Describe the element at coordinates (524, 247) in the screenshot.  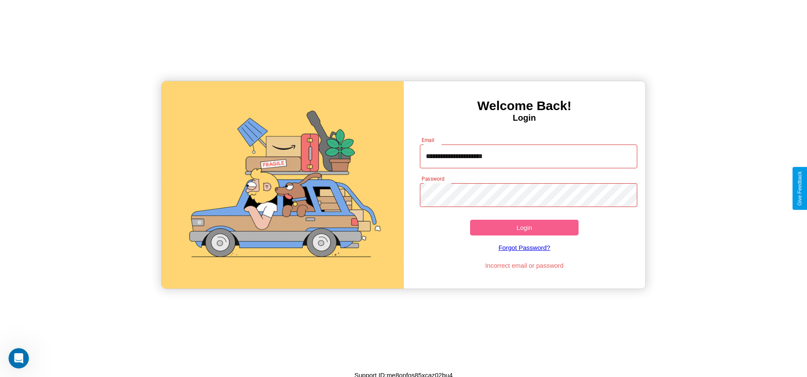
I see `a: Forgot Password?` at that location.